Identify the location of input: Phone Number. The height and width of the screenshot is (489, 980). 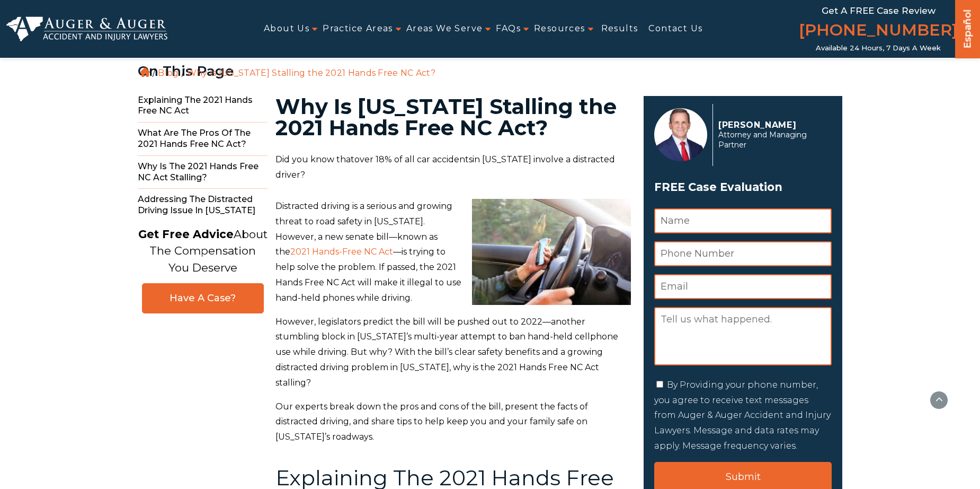
(743, 254).